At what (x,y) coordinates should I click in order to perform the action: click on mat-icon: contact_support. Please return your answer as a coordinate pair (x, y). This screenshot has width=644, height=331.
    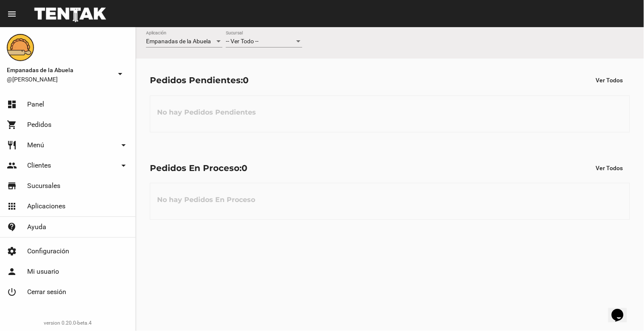
    Looking at the image, I should click on (12, 227).